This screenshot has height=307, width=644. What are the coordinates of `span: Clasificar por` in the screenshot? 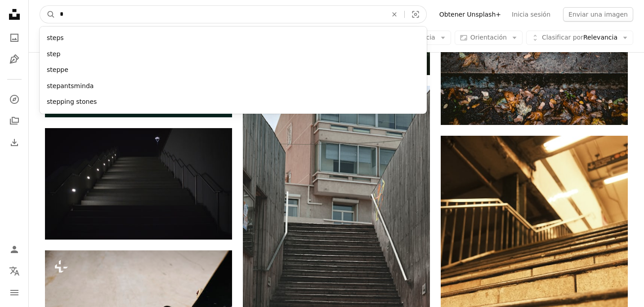 It's located at (563, 37).